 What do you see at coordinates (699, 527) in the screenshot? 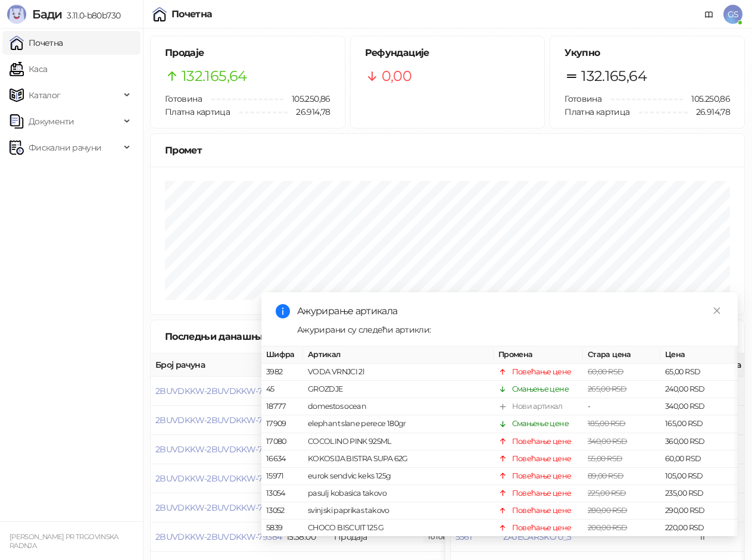
I see `td: 220,00 RSD` at bounding box center [699, 527].